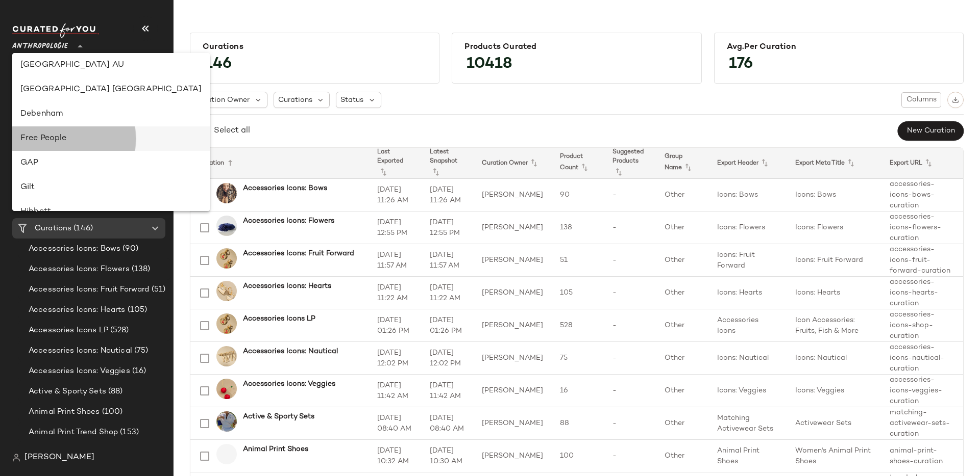 The height and width of the screenshot is (476, 980). Describe the element at coordinates (578, 228) in the screenshot. I see `td: 138` at that location.